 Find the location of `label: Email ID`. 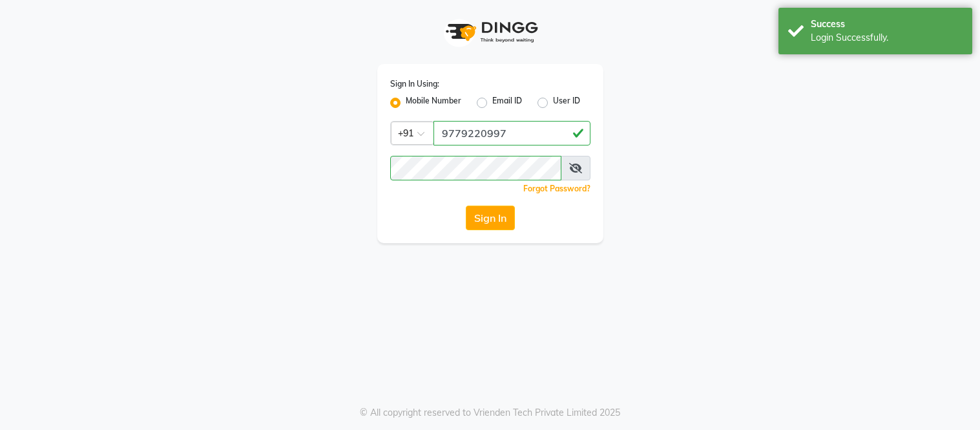

label: Email ID is located at coordinates (507, 103).